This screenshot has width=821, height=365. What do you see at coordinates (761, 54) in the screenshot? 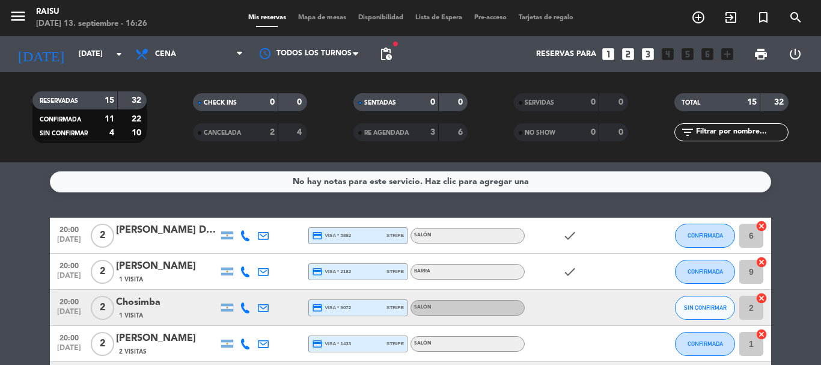
I see `span: print` at bounding box center [761, 54].